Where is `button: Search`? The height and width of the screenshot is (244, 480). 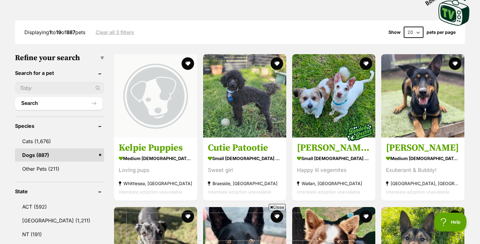
button: Search is located at coordinates (59, 103).